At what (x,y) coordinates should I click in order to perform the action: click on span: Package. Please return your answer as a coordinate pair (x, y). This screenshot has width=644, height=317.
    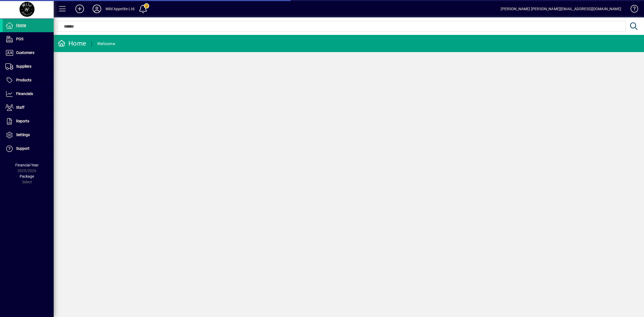
    Looking at the image, I should click on (27, 176).